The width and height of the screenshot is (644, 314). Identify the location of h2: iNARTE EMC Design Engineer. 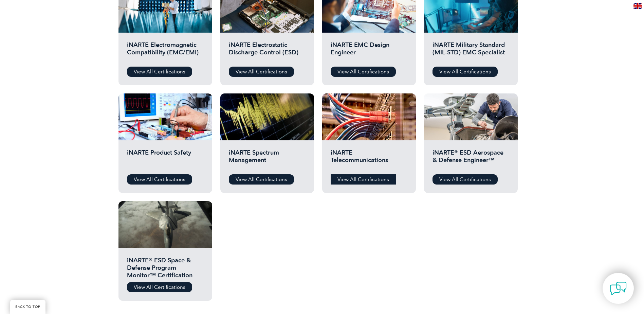
(369, 51).